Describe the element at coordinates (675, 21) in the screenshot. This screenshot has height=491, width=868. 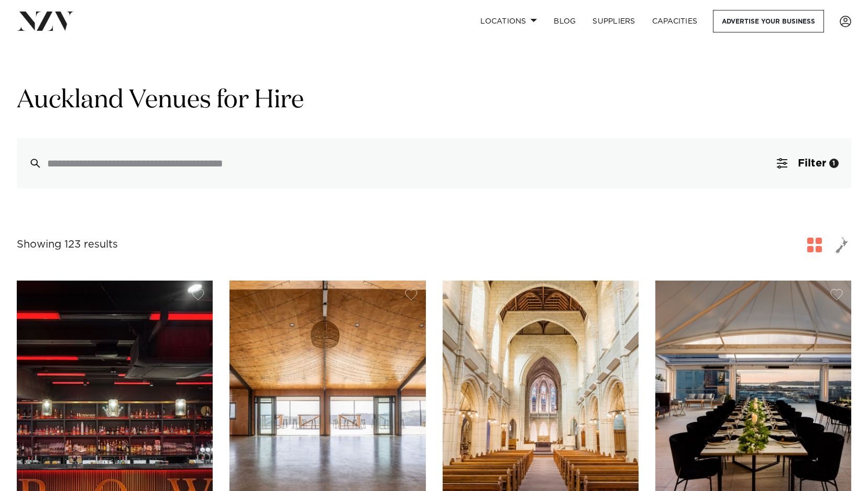
I see `a: Capacities` at that location.